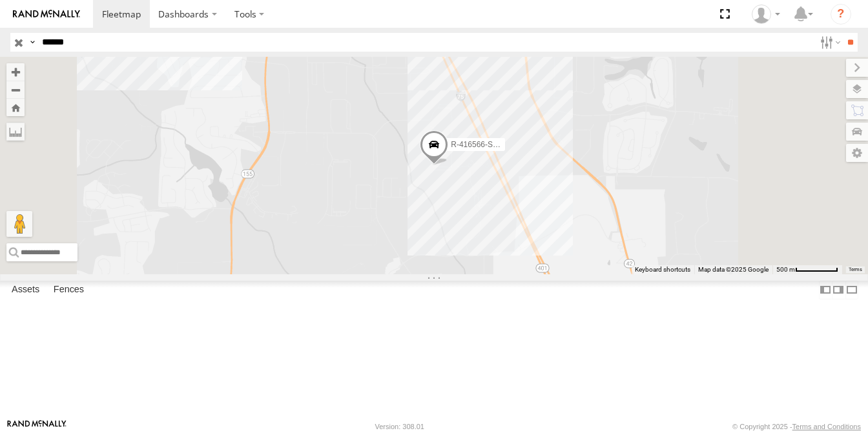 The height and width of the screenshot is (433, 868). I want to click on button: Zoom Home, so click(16, 107).